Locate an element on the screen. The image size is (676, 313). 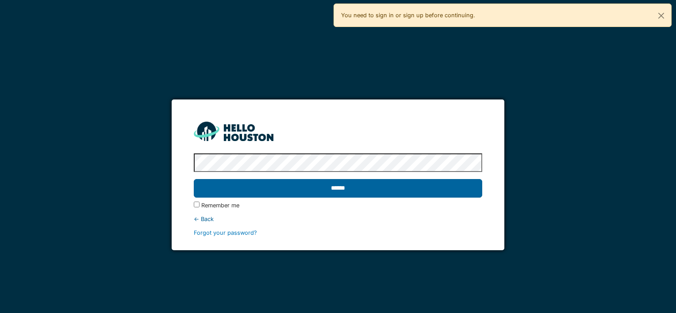
div: ← Back is located at coordinates (338, 219).